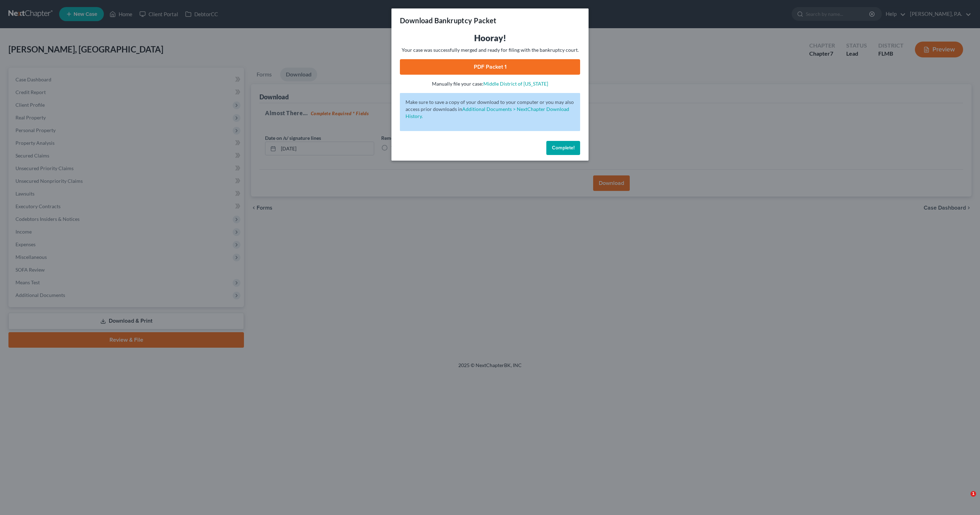 The width and height of the screenshot is (980, 515). I want to click on h3: Hooray!, so click(490, 38).